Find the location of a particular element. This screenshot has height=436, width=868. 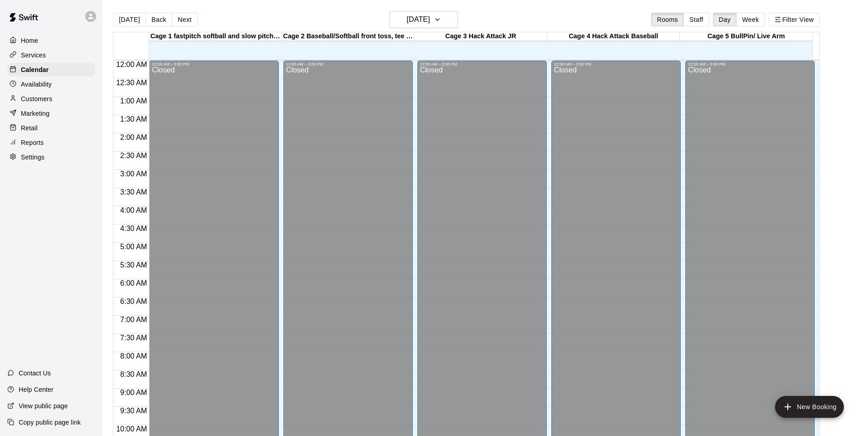

a: Availability is located at coordinates (51, 84).